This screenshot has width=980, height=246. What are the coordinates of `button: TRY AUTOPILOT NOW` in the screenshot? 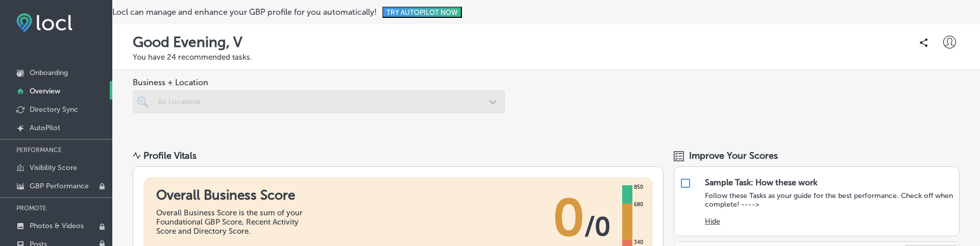 It's located at (422, 12).